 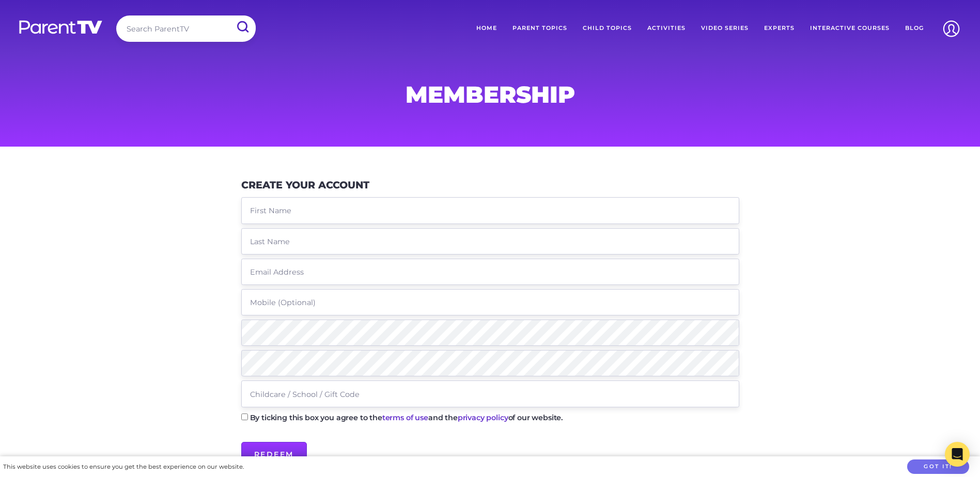 I want to click on input: Search ParentTV, so click(x=186, y=28).